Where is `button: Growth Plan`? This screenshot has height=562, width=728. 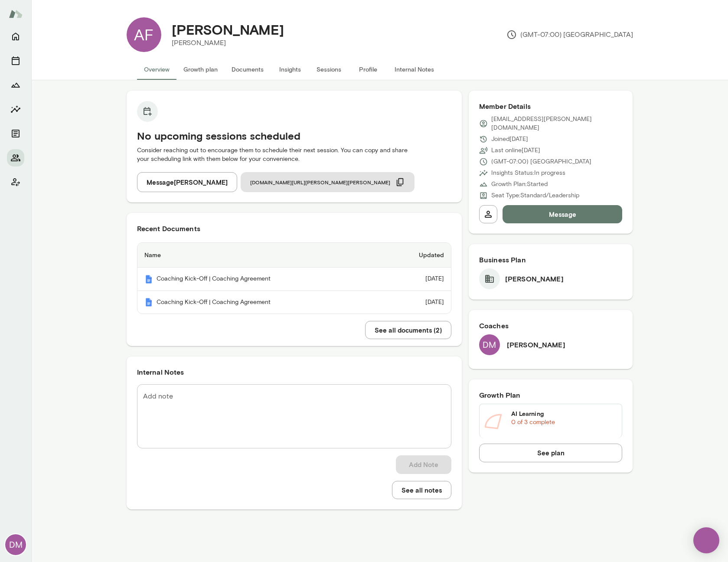
button: Growth Plan is located at coordinates (15, 85).